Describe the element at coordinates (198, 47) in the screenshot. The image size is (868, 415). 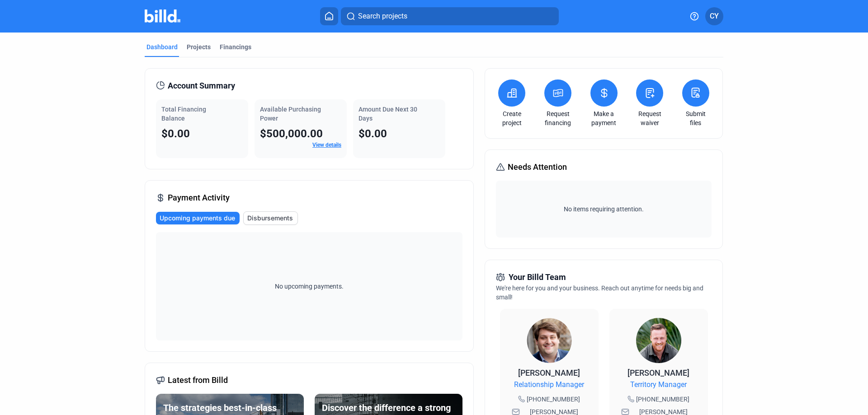
I see `div: Projects` at that location.